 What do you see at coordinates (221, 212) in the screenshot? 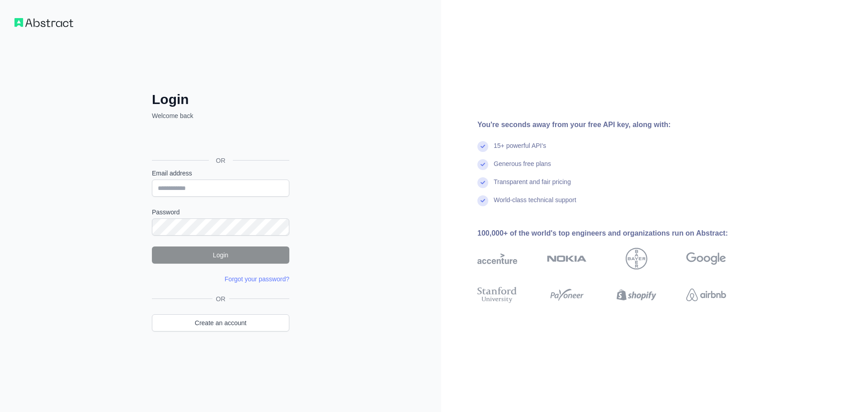
I see `label: Password` at bounding box center [221, 212].